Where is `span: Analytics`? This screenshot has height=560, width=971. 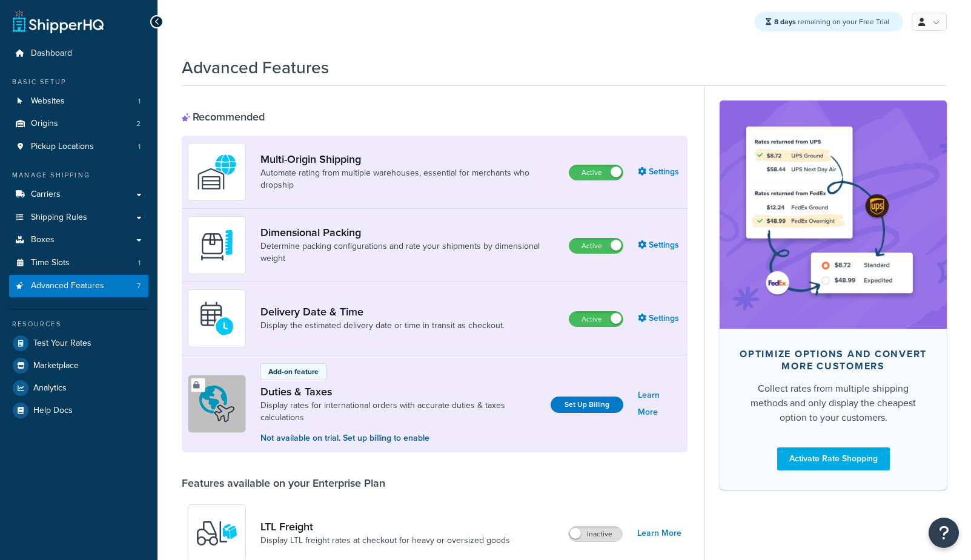
span: Analytics is located at coordinates (50, 388).